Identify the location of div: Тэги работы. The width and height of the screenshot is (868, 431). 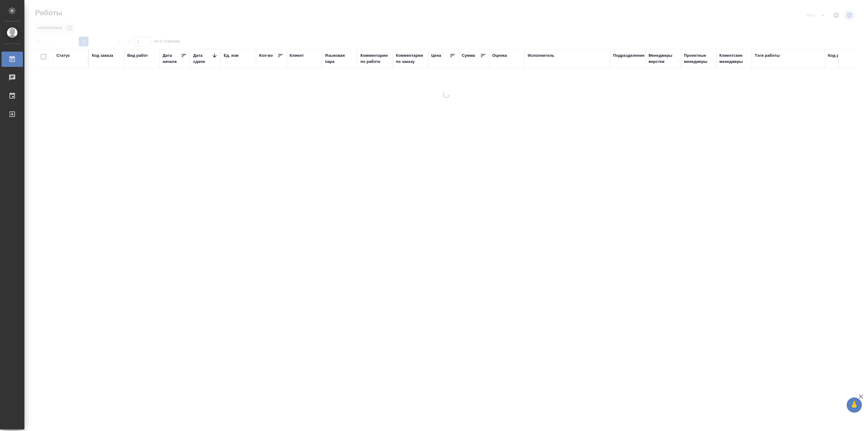
(768, 56).